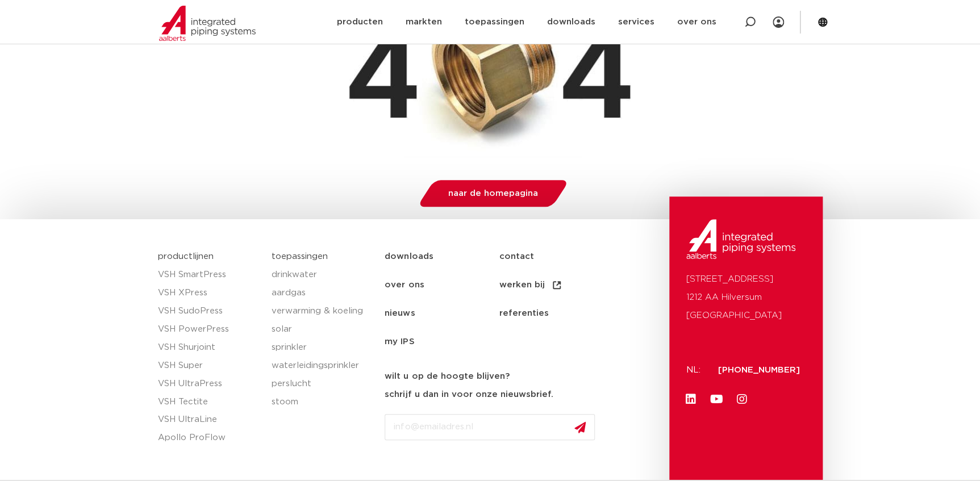  Describe the element at coordinates (493, 193) in the screenshot. I see `span: naar de homepagina` at that location.